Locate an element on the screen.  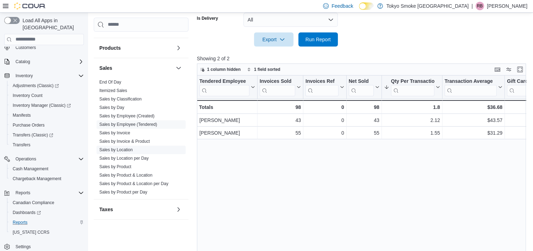
button: Transaction Average is located at coordinates (473, 87).